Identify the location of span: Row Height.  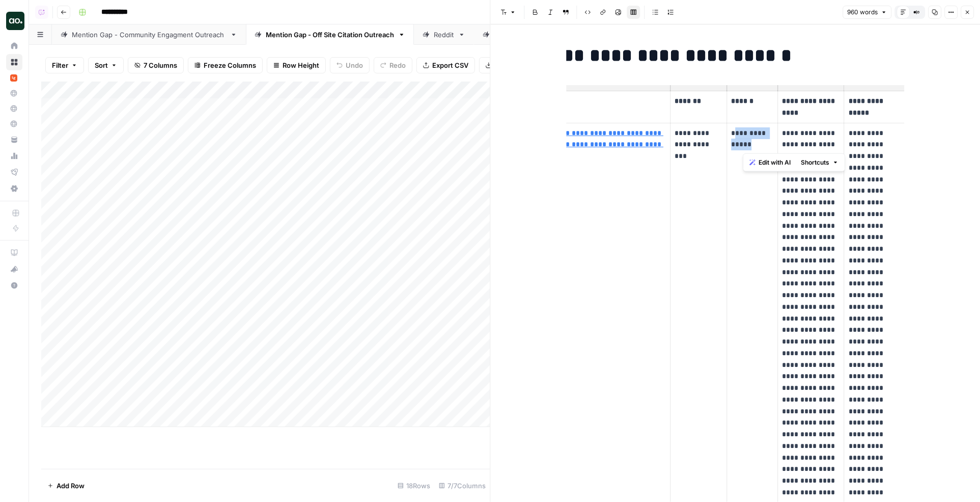
(301, 65).